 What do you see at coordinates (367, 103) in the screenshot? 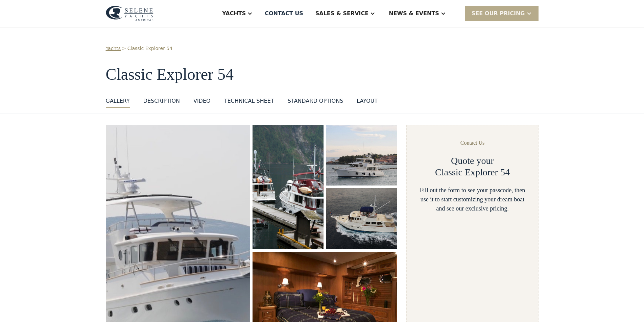
I see `a: layout` at bounding box center [367, 103].